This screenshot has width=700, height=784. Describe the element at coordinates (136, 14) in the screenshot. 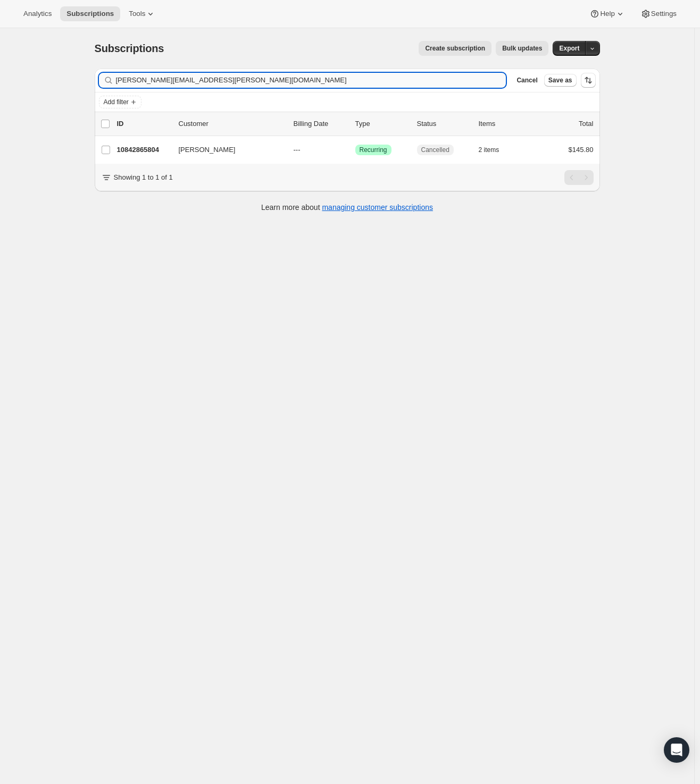

I see `span: Tools` at that location.